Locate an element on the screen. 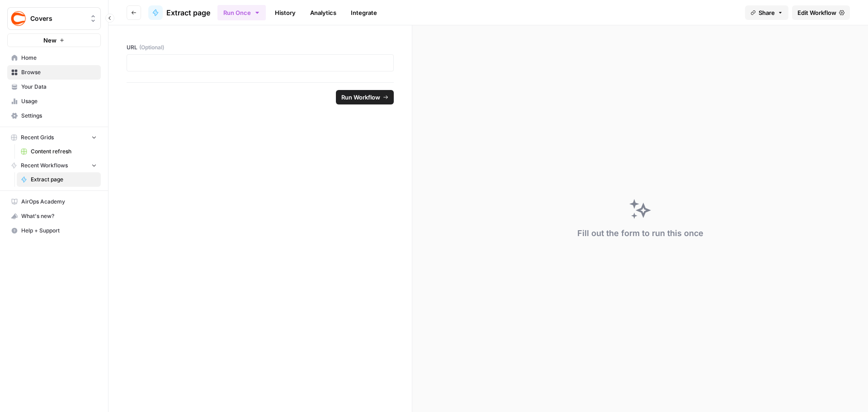 This screenshot has height=412, width=868. span: Help + Support is located at coordinates (59, 231).